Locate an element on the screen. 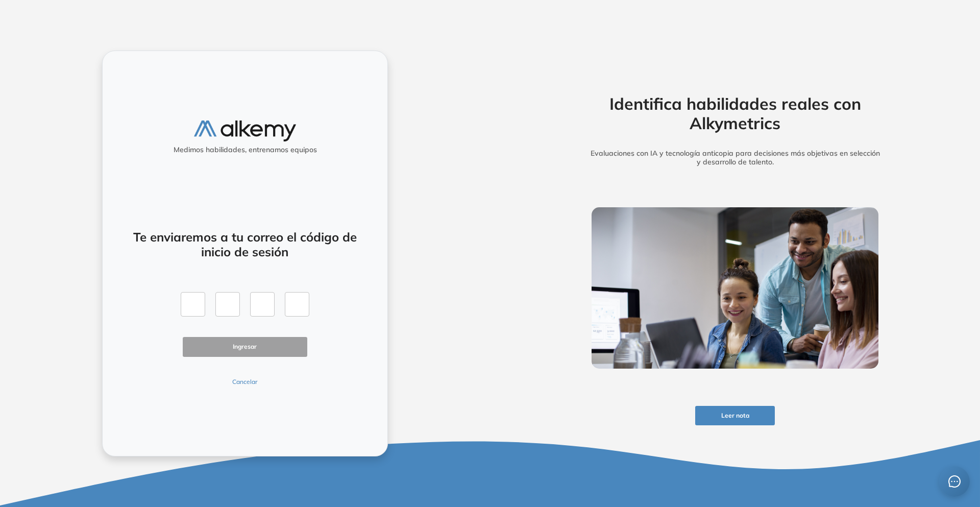  h2: Identifica habilidades reales con Alkymetrics is located at coordinates (735, 113).